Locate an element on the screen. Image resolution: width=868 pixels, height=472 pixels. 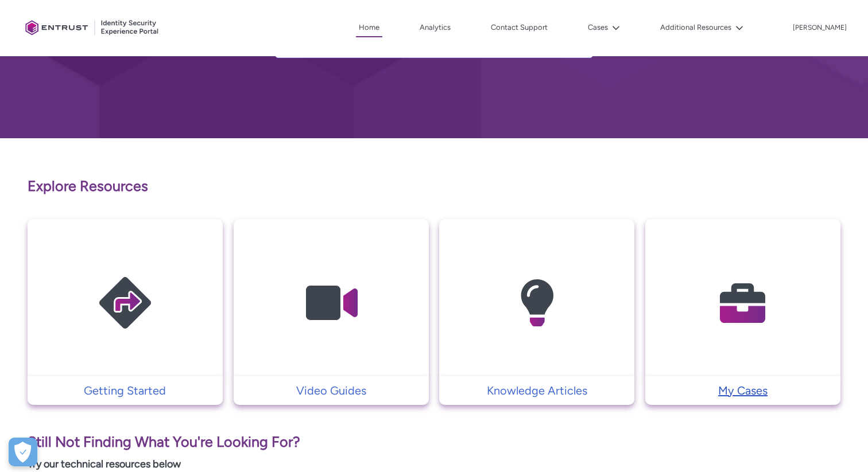
p: Video Guides is located at coordinates (331, 390).